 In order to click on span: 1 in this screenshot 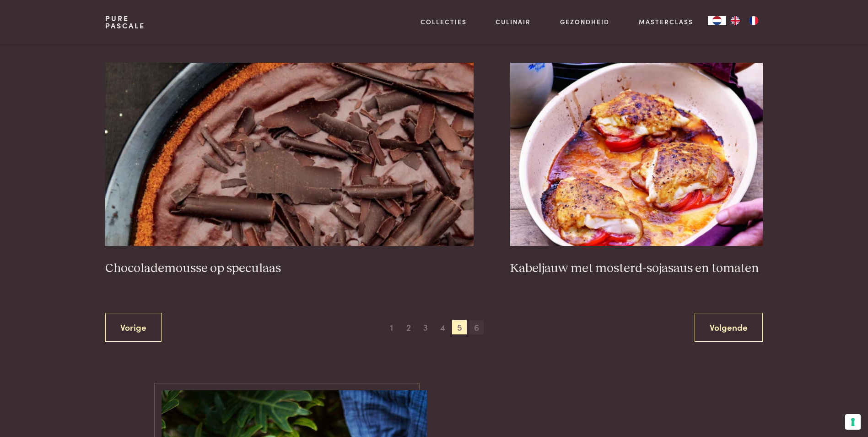, I will do `click(392, 327)`.